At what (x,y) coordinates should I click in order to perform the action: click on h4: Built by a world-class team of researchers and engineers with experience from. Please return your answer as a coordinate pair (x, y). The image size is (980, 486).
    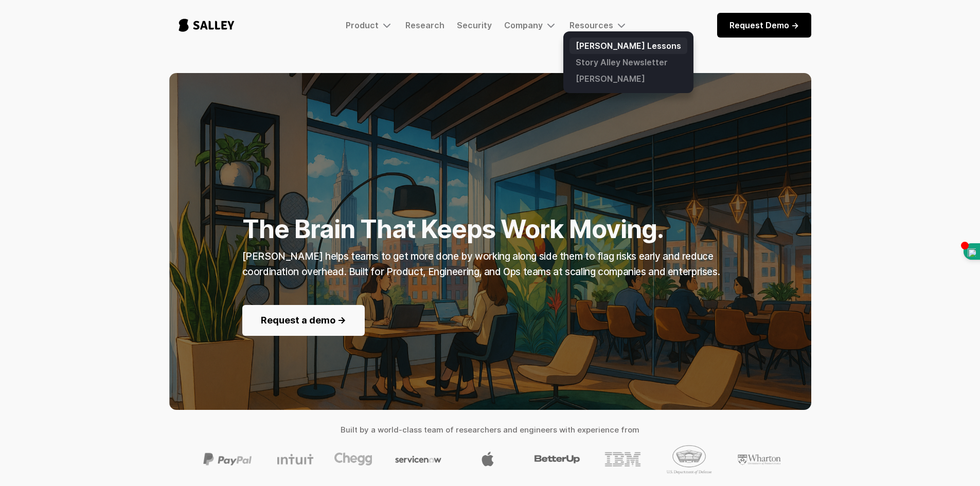
    Looking at the image, I should click on (490, 430).